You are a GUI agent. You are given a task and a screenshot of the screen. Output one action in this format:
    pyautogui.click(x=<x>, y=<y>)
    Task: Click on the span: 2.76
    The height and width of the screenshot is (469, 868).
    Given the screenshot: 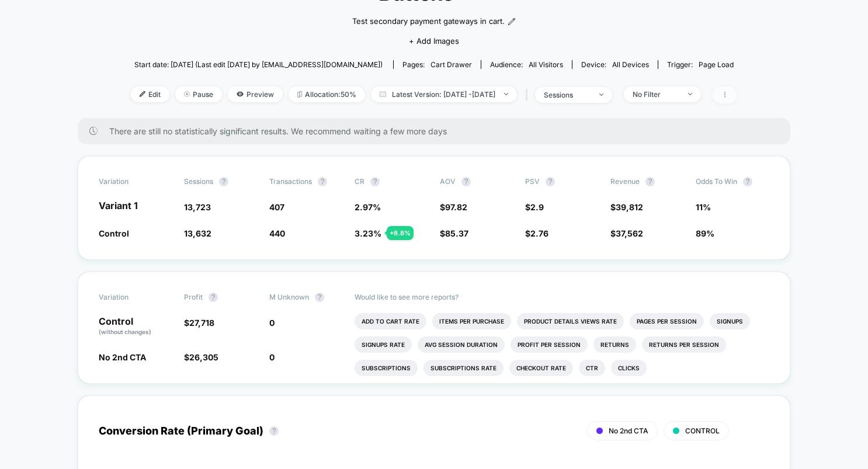 What is the action you would take?
    pyautogui.click(x=539, y=233)
    